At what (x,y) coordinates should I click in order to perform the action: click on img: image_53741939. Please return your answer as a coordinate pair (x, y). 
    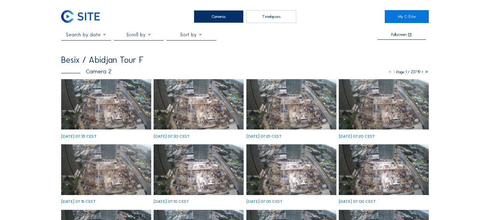
    Looking at the image, I should click on (291, 104).